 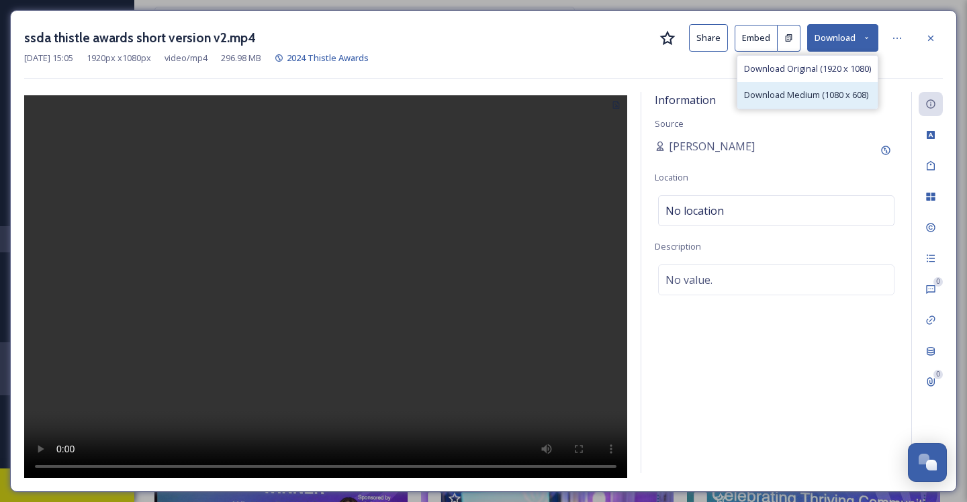 What do you see at coordinates (119, 58) in the screenshot?
I see `span: 1920 px x 1080 px` at bounding box center [119, 58].